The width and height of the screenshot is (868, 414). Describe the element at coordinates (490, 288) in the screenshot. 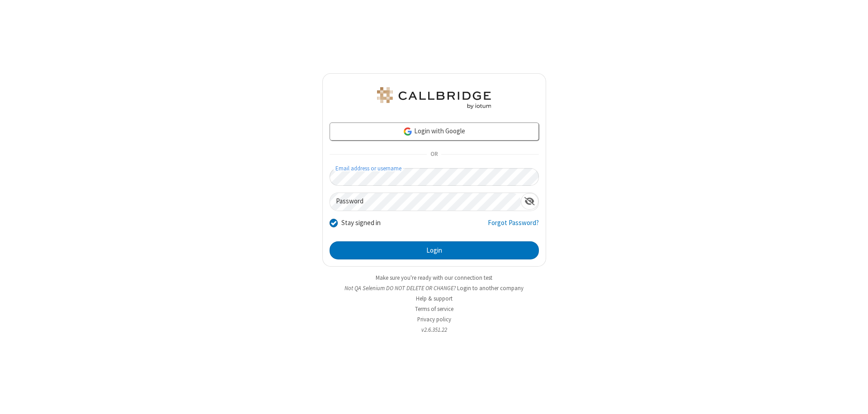

I see `button: Login to another company` at that location.